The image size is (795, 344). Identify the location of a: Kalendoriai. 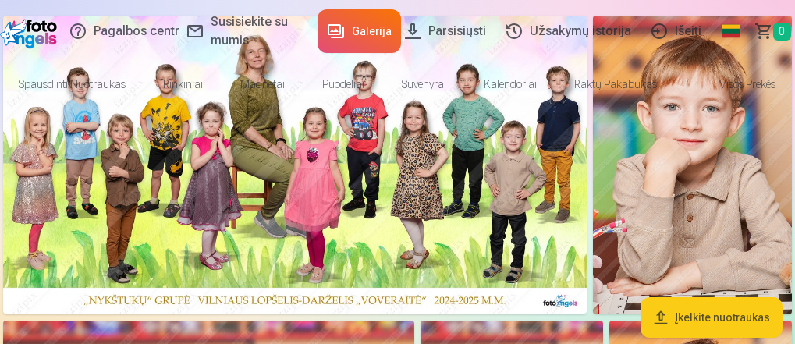
(510, 84).